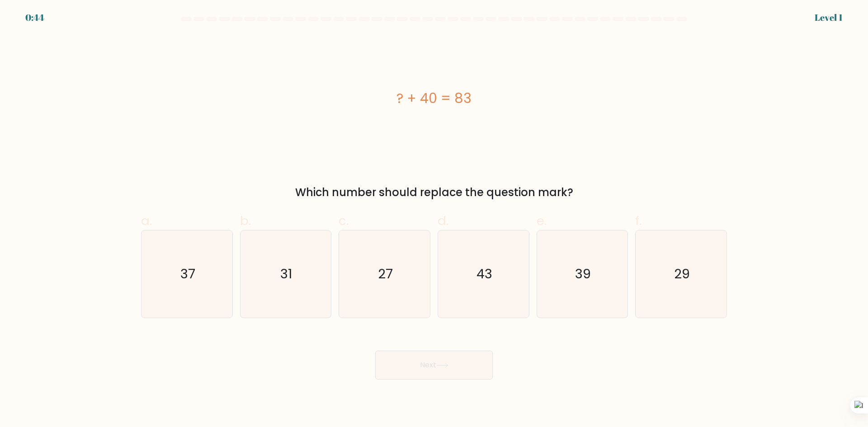 The width and height of the screenshot is (868, 427). Describe the element at coordinates (682, 274) in the screenshot. I see `text: 29` at that location.